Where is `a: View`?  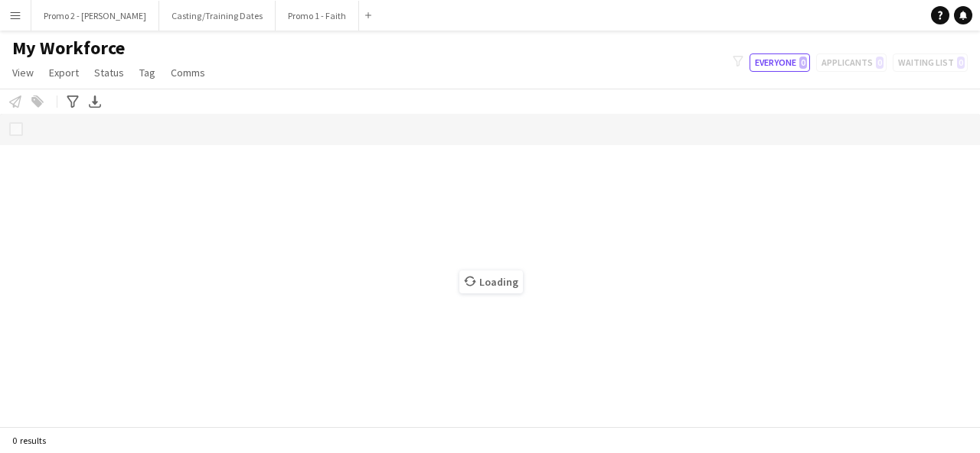
a: View is located at coordinates (23, 72).